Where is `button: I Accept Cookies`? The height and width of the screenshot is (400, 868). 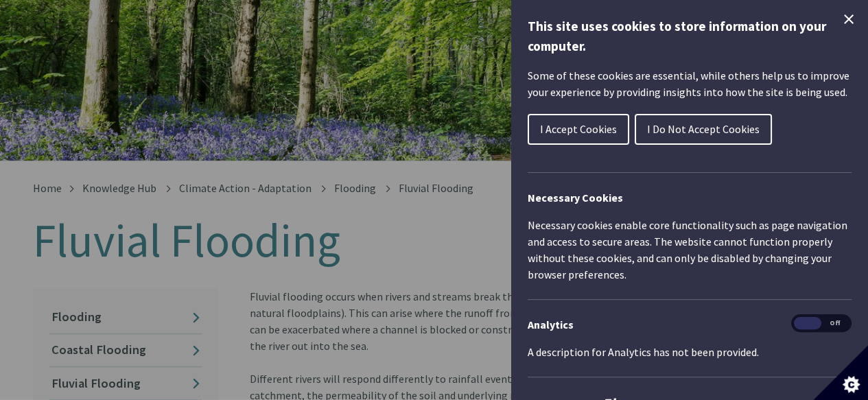 button: I Accept Cookies is located at coordinates (578, 129).